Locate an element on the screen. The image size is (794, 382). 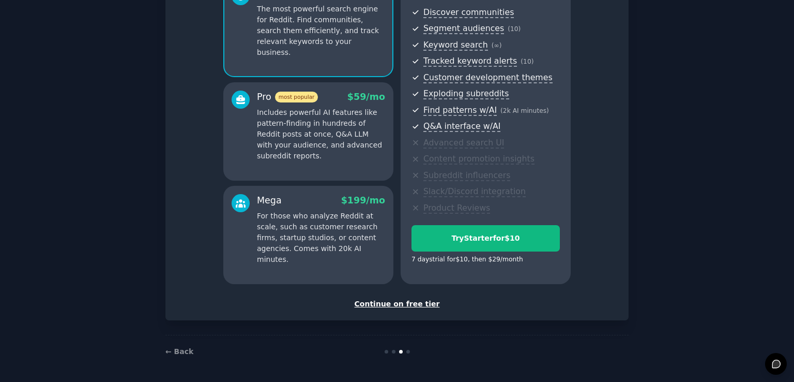
span: Tracked keyword alerts is located at coordinates (470, 61).